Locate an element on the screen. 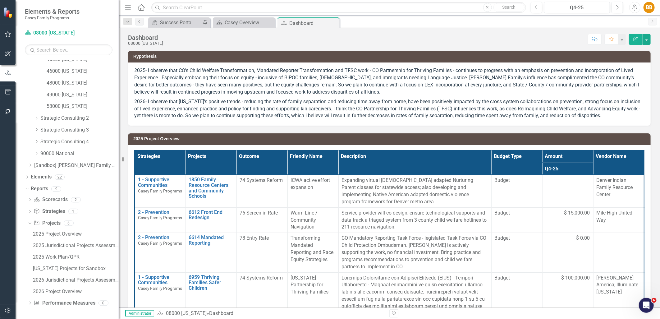 This screenshot has height=319, width=660. a: 2025 Work Plan/QPR is located at coordinates (75, 257).